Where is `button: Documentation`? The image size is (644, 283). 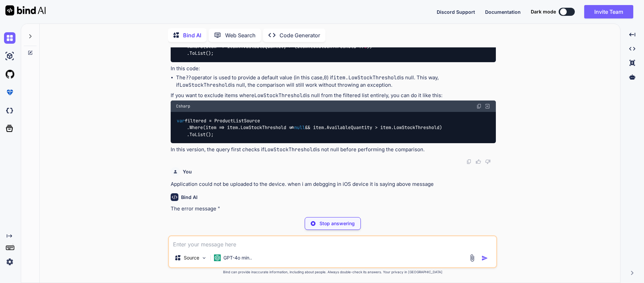 button: Documentation is located at coordinates (503, 12).